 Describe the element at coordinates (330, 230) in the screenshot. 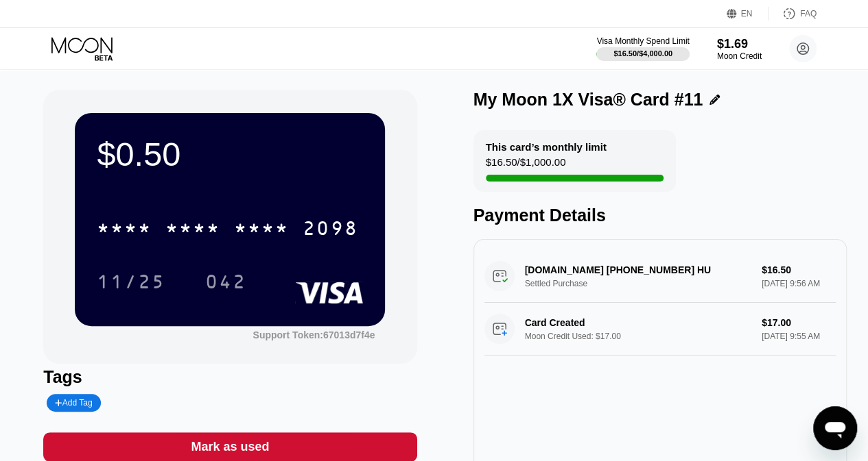

I see `div: 2098` at that location.